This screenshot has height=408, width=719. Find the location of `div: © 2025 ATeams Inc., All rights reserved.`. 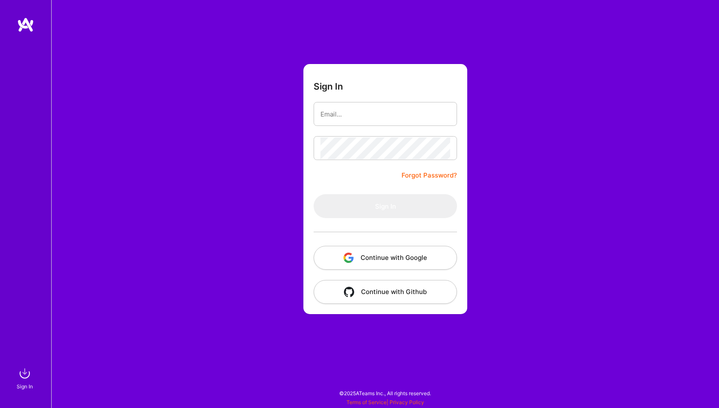

div: © 2025 ATeams Inc., All rights reserved. is located at coordinates (385, 393).